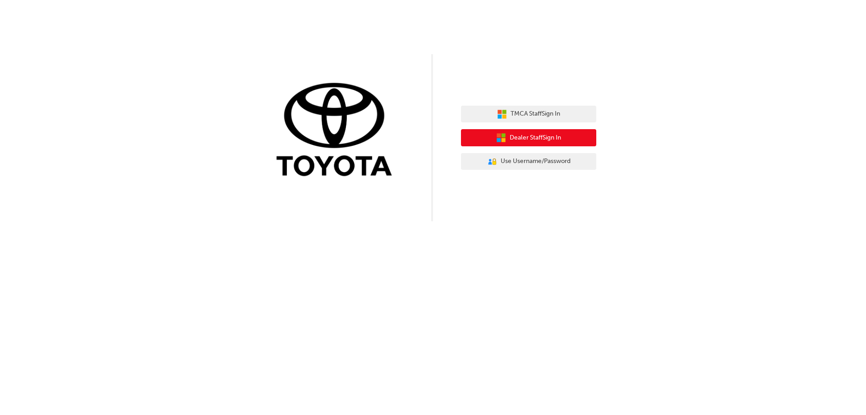  What do you see at coordinates (536, 114) in the screenshot?
I see `span: TMCA Staff Sign In` at bounding box center [536, 114].